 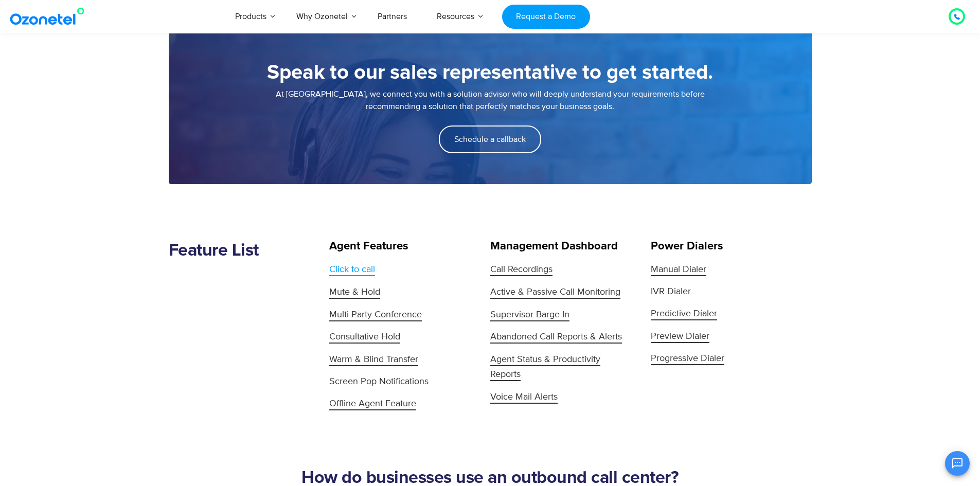 I want to click on a: Active & Passive Call Monitoring, so click(x=562, y=292).